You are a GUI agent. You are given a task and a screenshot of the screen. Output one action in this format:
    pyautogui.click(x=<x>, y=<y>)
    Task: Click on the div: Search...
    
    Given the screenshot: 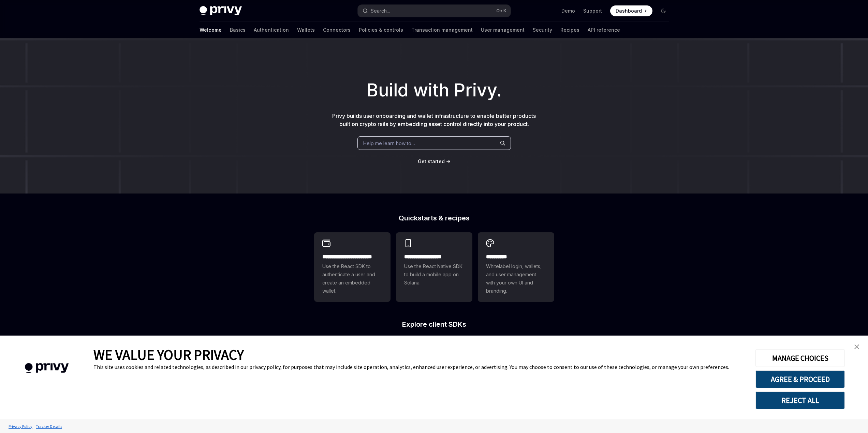 What is the action you would take?
    pyautogui.click(x=380, y=11)
    